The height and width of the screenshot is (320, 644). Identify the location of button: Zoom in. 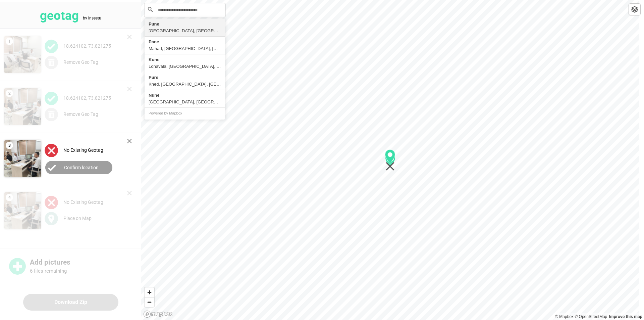
(149, 292).